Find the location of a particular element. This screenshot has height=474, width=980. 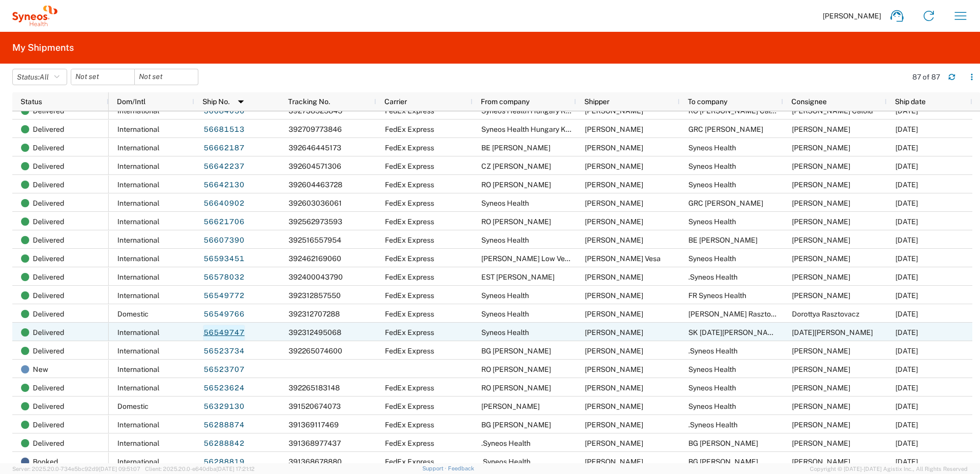

span: Shipper is located at coordinates (597, 101).